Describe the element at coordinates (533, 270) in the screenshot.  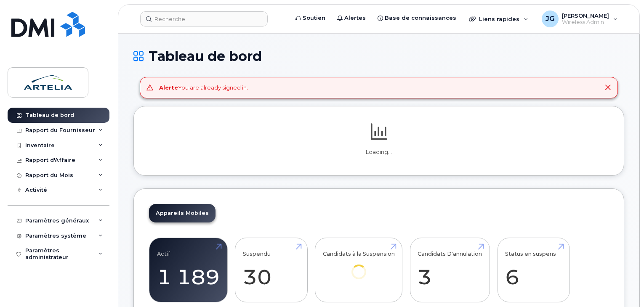
I see `a: Status en suspens 6` at that location.